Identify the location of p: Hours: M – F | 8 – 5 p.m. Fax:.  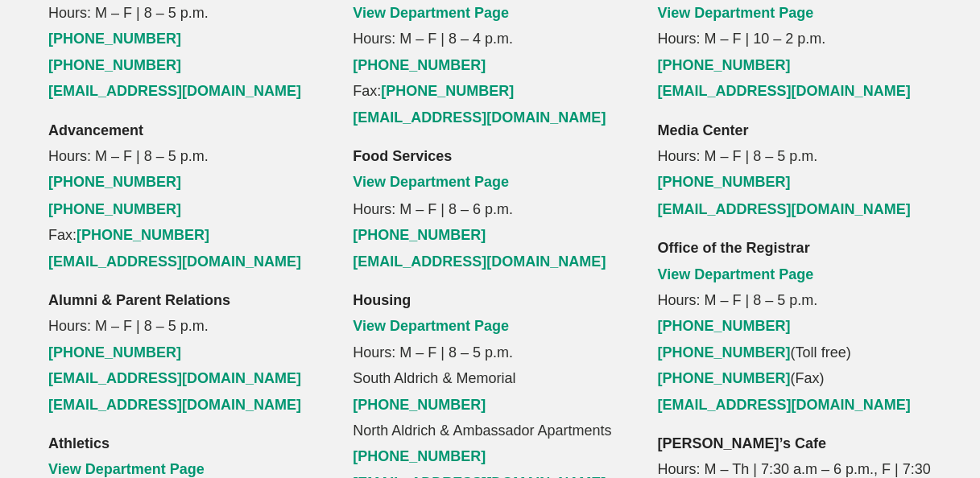
(186, 196).